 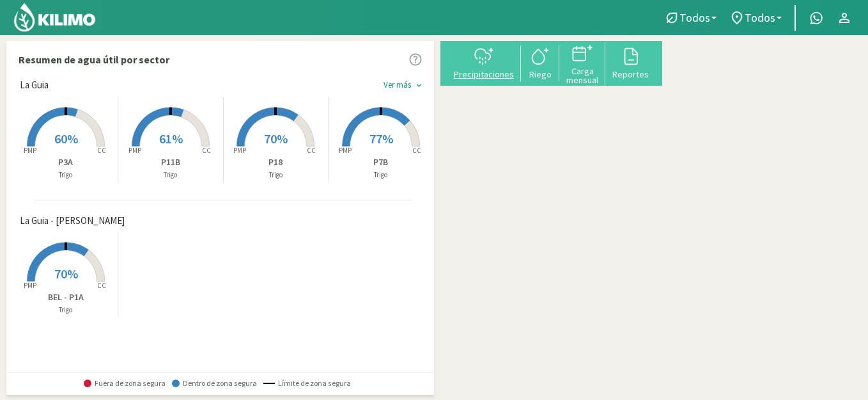 I want to click on span: 77%, so click(x=381, y=138).